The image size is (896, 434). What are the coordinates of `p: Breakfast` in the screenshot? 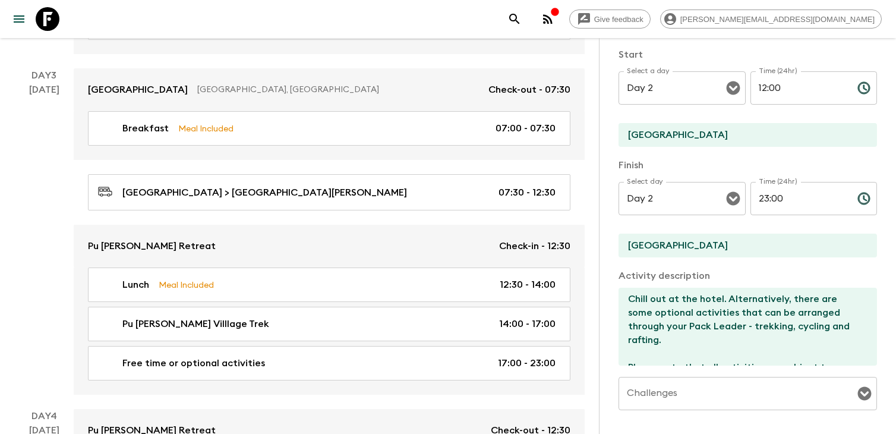 It's located at (146, 128).